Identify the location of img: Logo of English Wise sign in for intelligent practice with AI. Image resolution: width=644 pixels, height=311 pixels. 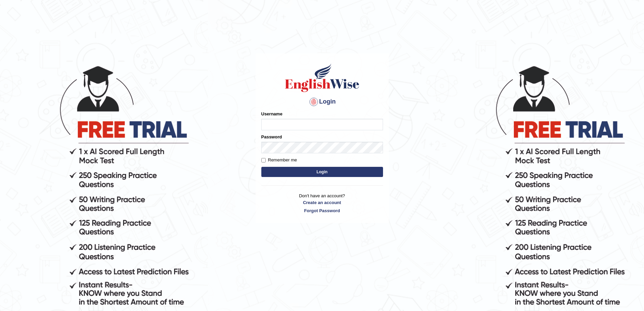
(322, 78).